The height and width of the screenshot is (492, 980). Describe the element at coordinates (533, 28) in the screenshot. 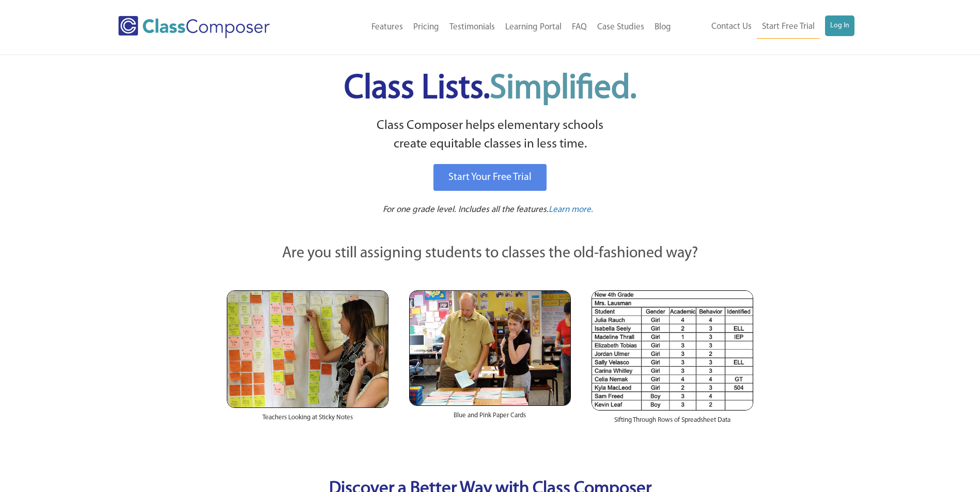

I see `a: Learning Portal` at that location.